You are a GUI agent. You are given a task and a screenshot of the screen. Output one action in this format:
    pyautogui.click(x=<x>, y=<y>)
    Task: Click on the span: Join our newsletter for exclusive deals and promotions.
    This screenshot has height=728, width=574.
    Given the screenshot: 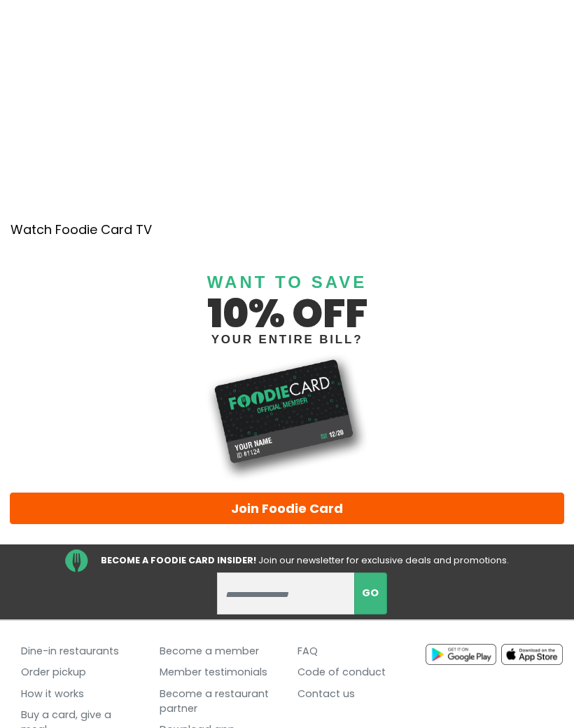 What is the action you would take?
    pyautogui.click(x=384, y=560)
    